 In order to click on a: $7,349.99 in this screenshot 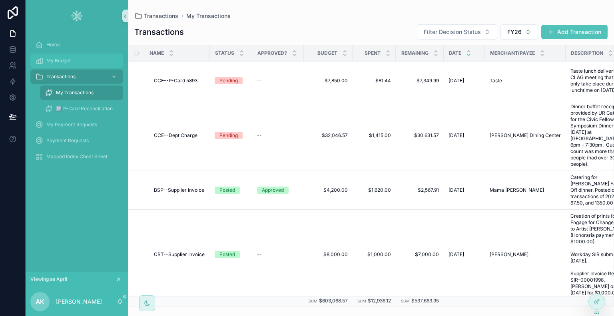, I will do `click(419, 81)`.